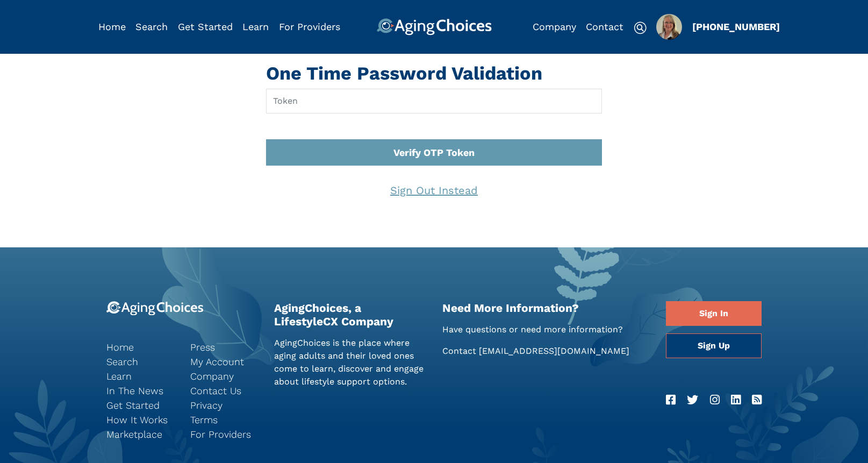 This screenshot has height=463, width=868. What do you see at coordinates (692, 400) in the screenshot?
I see `a: Twitter` at bounding box center [692, 400].